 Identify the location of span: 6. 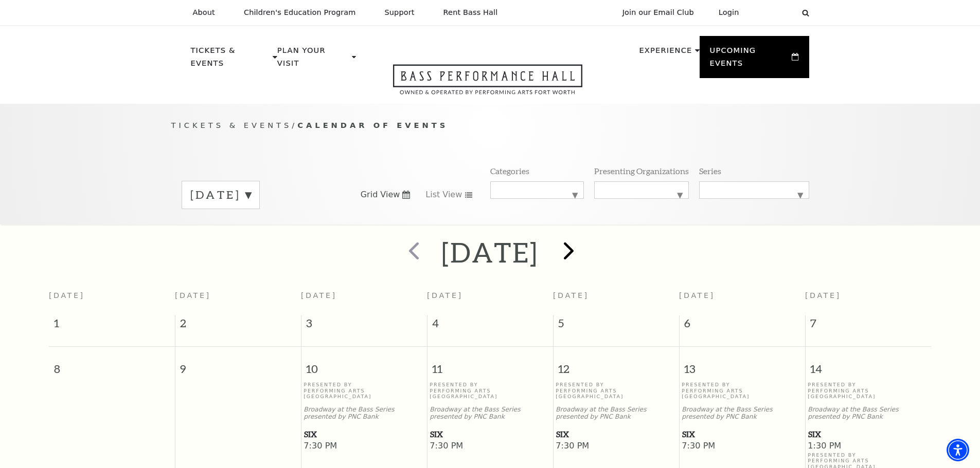
(742, 326).